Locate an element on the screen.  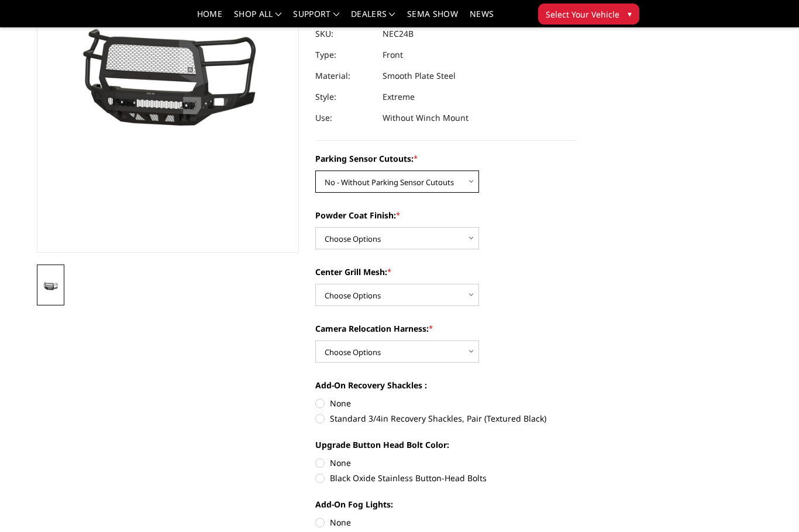
dd: Without Winch Mount is located at coordinates (425, 118).